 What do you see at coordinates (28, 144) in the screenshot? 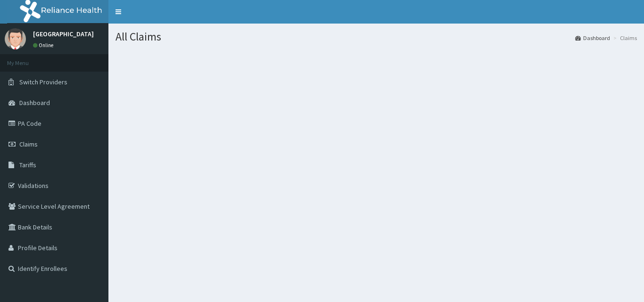
I see `span: Claims` at bounding box center [28, 144].